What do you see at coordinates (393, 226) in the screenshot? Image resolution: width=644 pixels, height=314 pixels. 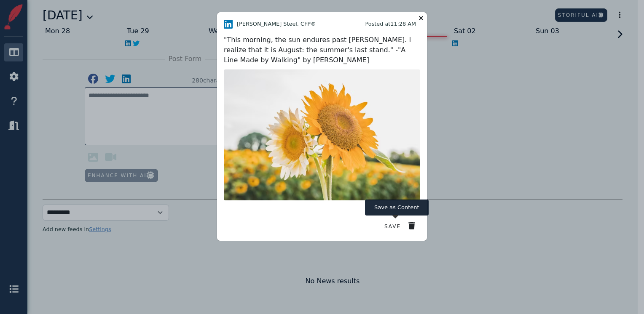 I see `button: Save` at bounding box center [393, 226].